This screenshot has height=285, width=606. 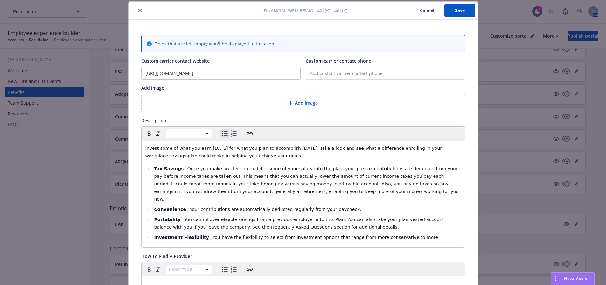 What do you see at coordinates (181, 237) in the screenshot?
I see `strong: Investment Flexibility` at bounding box center [181, 237].